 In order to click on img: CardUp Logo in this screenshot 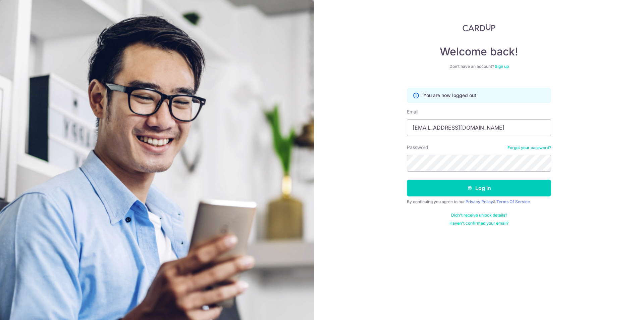, I will do `click(479, 28)`.